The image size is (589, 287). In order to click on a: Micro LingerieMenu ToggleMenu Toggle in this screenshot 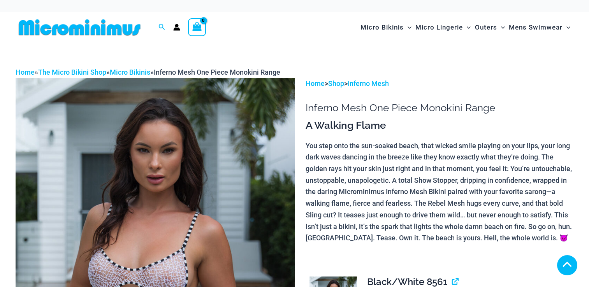, I will do `click(443, 27)`.